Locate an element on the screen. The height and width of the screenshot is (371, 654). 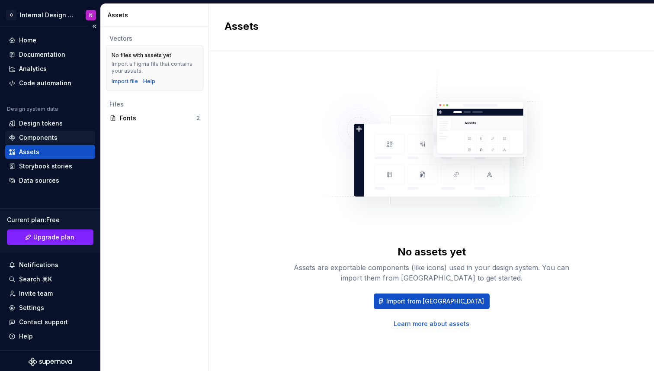
div: Home is located at coordinates (28, 40).